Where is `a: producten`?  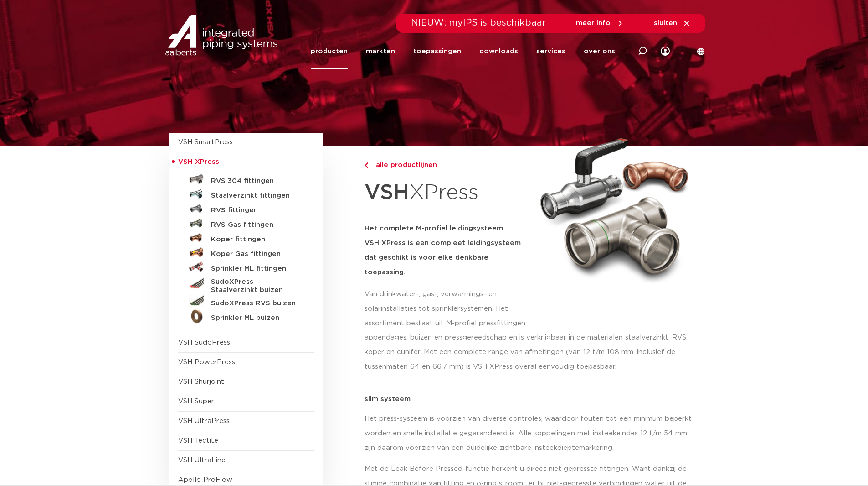 a: producten is located at coordinates (329, 51).